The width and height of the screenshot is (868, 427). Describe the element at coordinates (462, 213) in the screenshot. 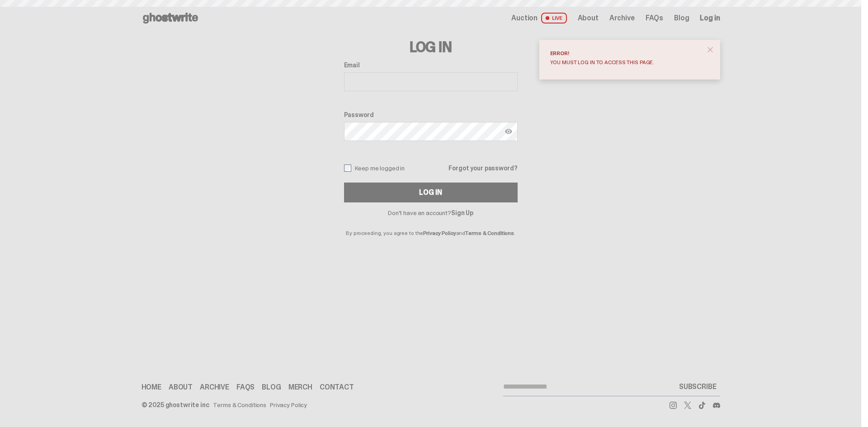

I see `a: Sign Up` at that location.